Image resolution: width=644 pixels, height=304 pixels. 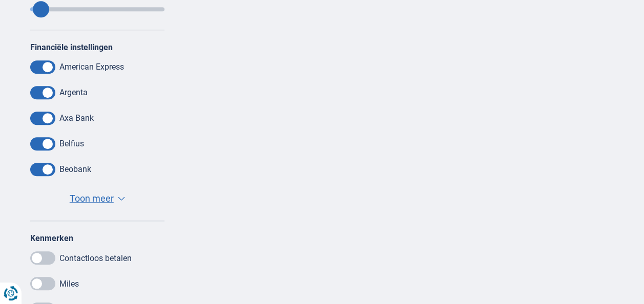 I want to click on label: Axa Bank, so click(x=76, y=118).